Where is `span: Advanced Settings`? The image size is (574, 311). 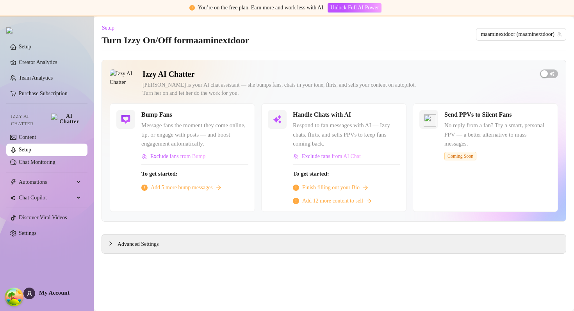 span: Advanced Settings is located at coordinates (138, 244).